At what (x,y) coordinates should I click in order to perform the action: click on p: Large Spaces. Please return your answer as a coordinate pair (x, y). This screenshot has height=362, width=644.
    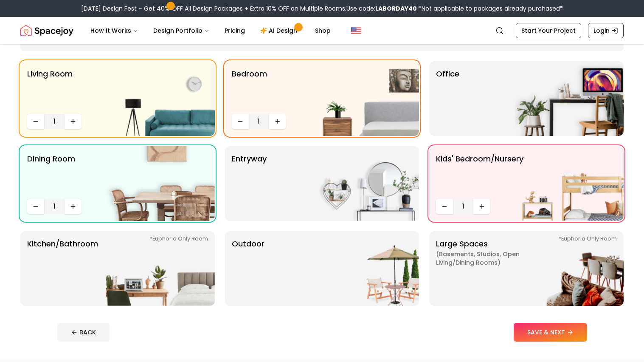
    Looking at the image, I should click on (489, 268).